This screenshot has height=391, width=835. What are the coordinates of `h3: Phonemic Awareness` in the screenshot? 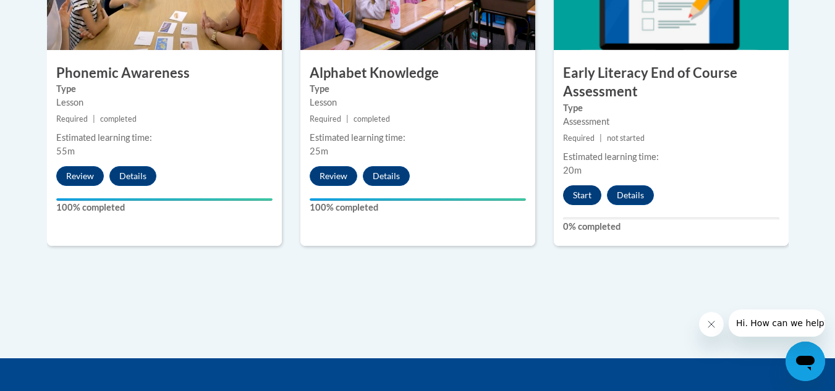 It's located at (164, 73).